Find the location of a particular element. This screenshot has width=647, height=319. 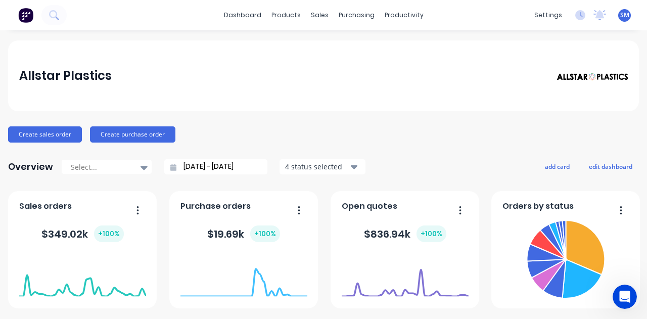

img: Allstar Plastics is located at coordinates (592, 77).